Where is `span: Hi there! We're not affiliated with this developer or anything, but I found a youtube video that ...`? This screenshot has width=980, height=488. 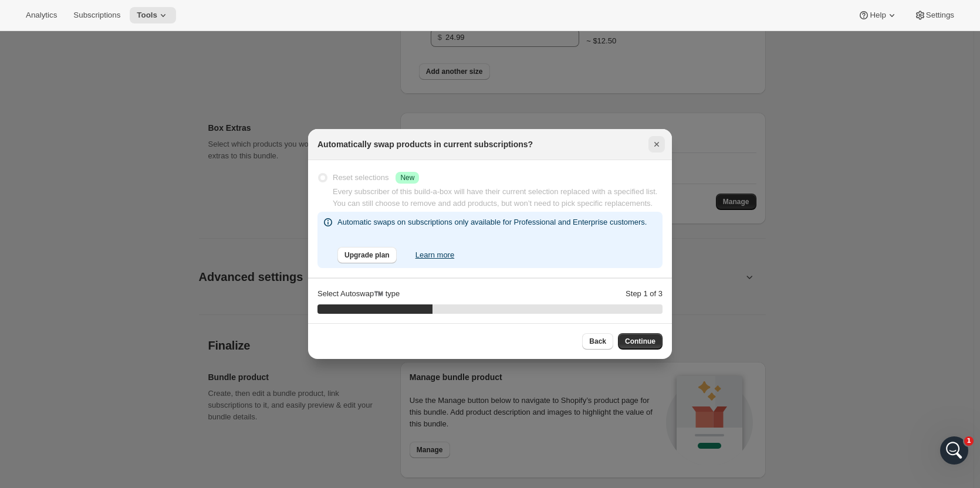
span: Hi there! We're not affiliated with this developer or anything, but I found a youtube video that ... is located at coordinates (416, 90).